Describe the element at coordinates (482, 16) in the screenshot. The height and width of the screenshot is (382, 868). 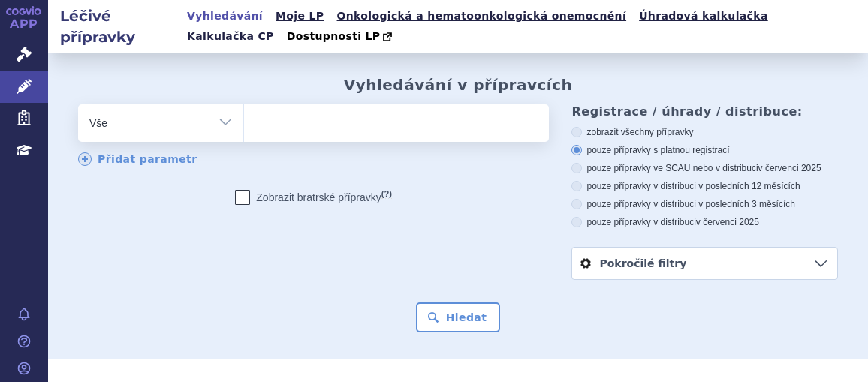
I see `a: Onkologická a hematoonkologická onemocnění` at that location.